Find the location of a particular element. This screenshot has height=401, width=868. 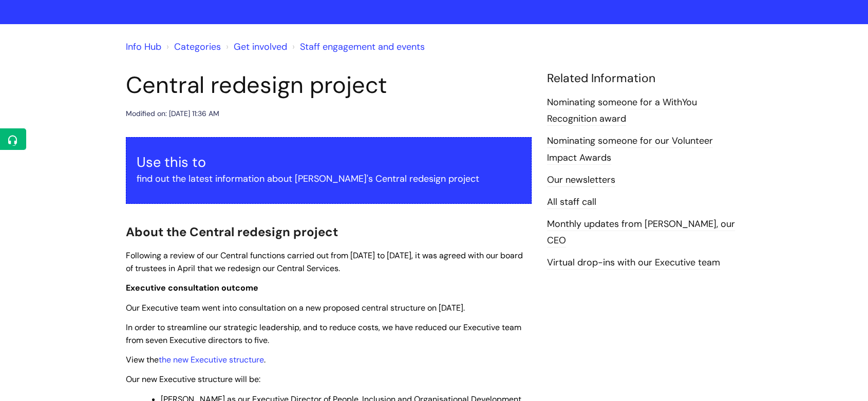

li: Get involved is located at coordinates (256, 47).